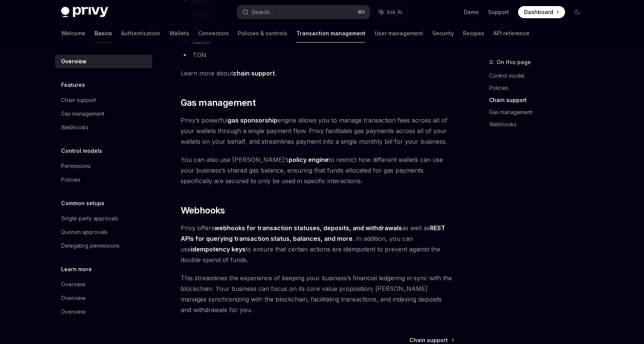 This screenshot has width=644, height=344. Describe the element at coordinates (81, 151) in the screenshot. I see `h5: Control models` at that location.